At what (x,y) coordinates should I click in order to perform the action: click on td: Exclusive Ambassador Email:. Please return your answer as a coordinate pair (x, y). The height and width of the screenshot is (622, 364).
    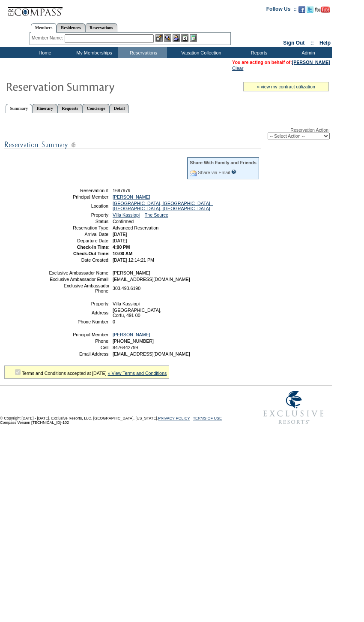
    Looking at the image, I should click on (79, 279).